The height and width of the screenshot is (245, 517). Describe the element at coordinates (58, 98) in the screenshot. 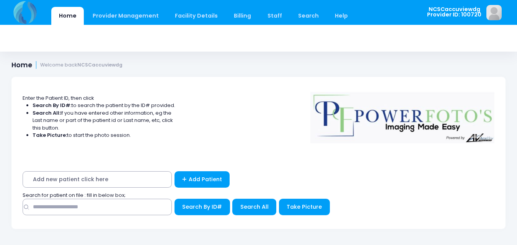

I see `span: Enter the Patient ID, then click` at that location.